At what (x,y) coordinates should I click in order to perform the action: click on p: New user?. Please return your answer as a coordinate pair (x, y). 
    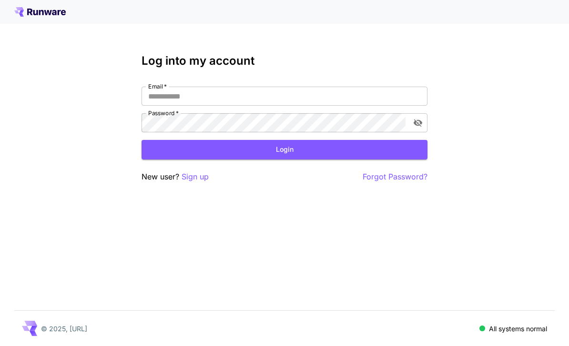
    Looking at the image, I should click on (175, 177).